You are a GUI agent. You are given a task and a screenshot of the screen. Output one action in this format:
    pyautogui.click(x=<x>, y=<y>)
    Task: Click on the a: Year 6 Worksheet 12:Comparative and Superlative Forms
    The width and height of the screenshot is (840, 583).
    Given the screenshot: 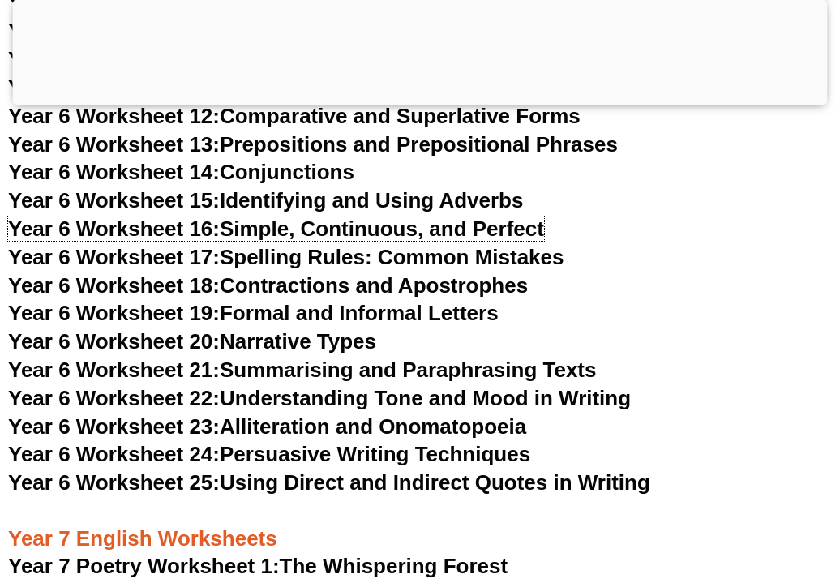 What is the action you would take?
    pyautogui.click(x=294, y=116)
    